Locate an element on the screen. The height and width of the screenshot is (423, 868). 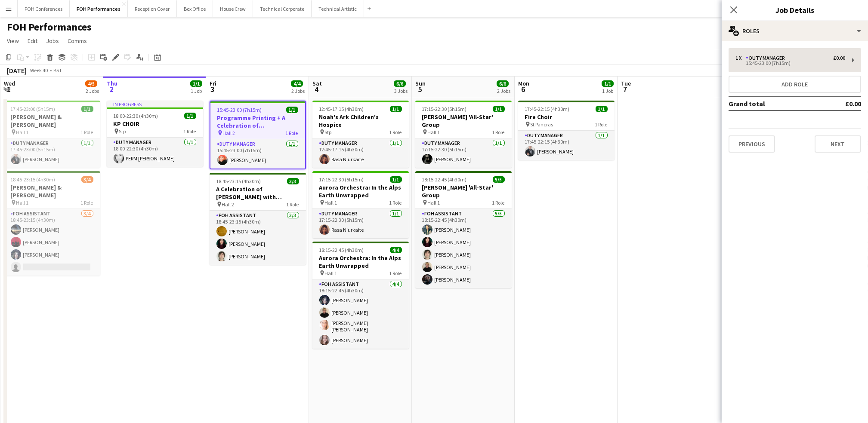
button: Reception Cover is located at coordinates (152, 9).